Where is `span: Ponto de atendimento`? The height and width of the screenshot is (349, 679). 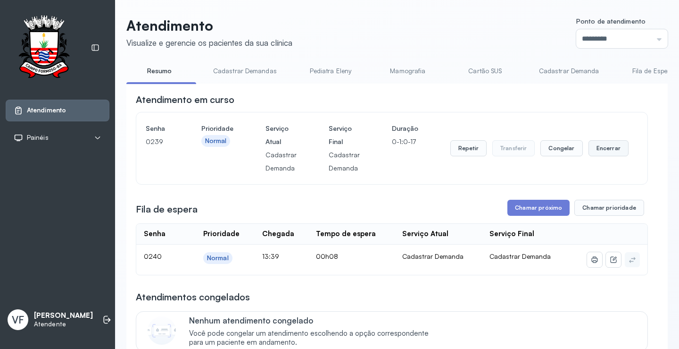 span: Ponto de atendimento is located at coordinates (611, 21).